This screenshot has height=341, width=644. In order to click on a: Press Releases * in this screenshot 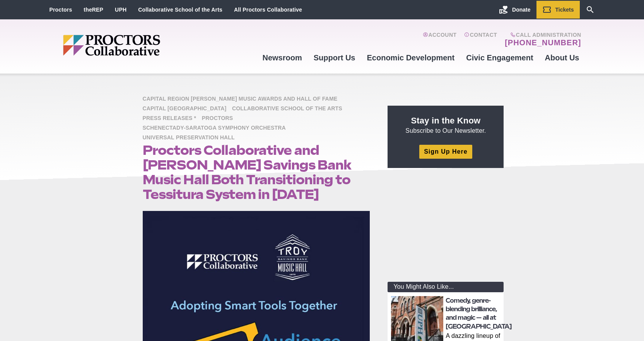, I will do `click(172, 118)`.